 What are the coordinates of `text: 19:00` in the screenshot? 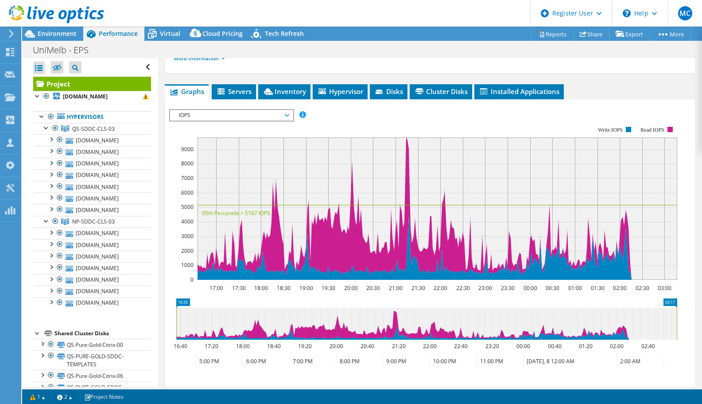 It's located at (306, 288).